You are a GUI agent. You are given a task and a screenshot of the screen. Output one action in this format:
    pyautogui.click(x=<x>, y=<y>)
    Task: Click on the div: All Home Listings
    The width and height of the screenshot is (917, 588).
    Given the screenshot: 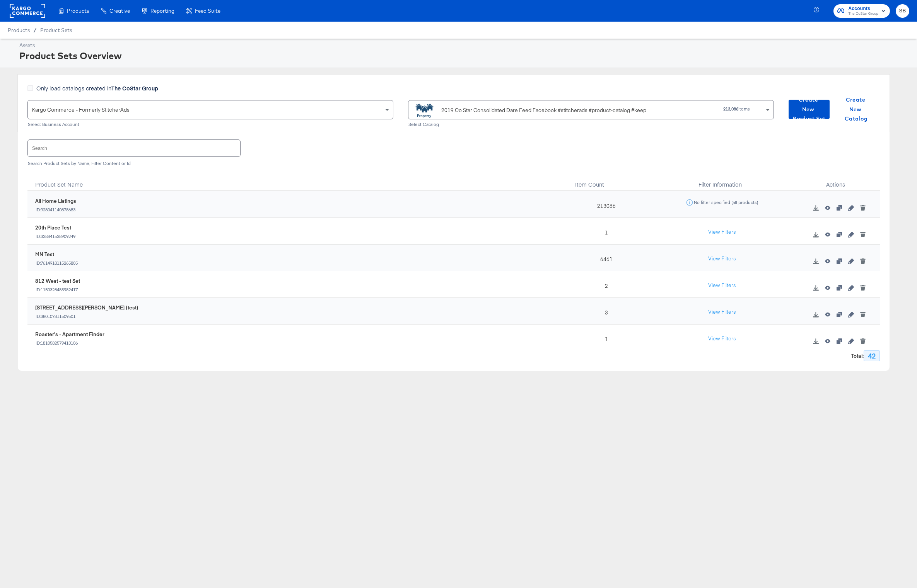 What is the action you would take?
    pyautogui.click(x=56, y=201)
    